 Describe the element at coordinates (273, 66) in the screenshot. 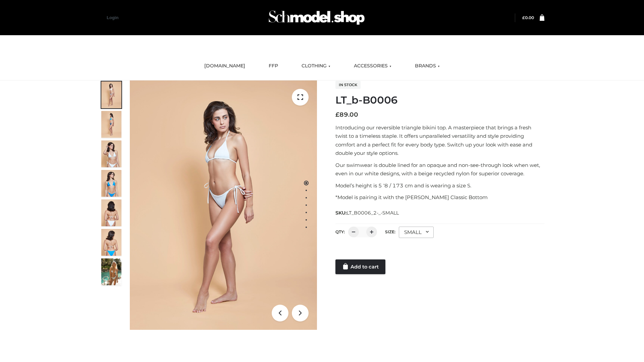

I see `a: FFP` at that location.